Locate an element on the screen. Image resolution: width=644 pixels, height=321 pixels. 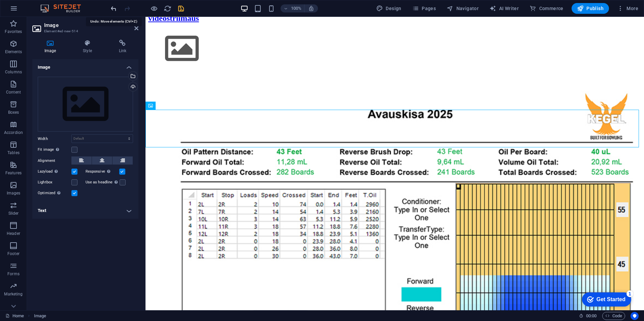
button: Design is located at coordinates (388, 8).